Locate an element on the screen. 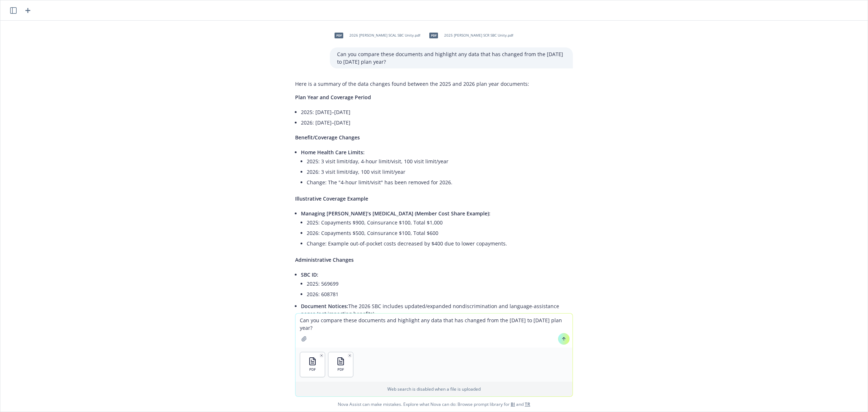 The image size is (868, 412). li: 2026: 608781 is located at coordinates (440, 294).